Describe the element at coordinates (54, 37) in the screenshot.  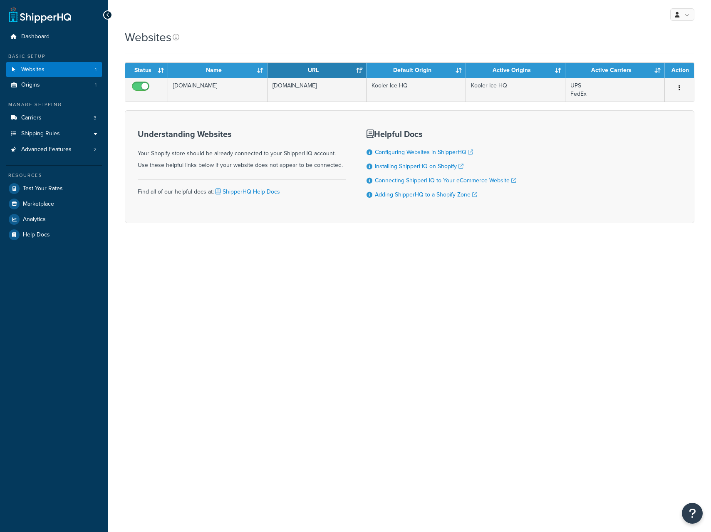
I see `li: Dashboard` at that location.